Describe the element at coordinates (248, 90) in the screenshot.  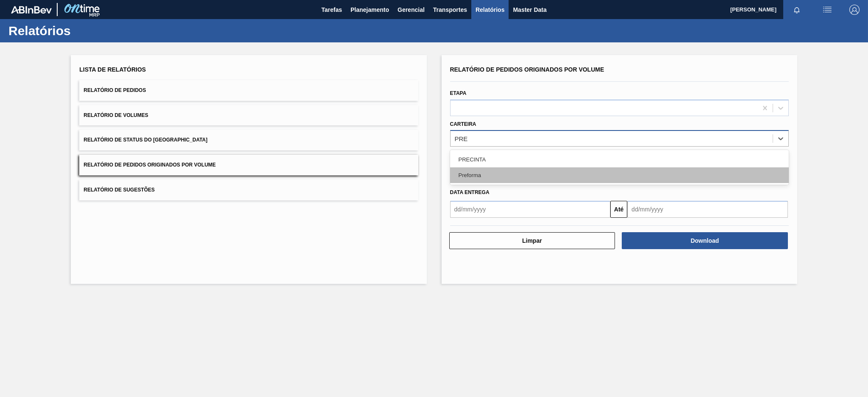
I see `button: Relatório de Pedidos` at that location.